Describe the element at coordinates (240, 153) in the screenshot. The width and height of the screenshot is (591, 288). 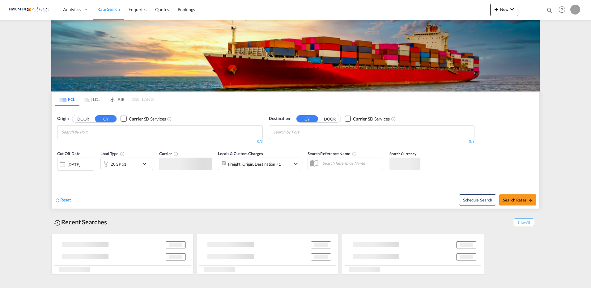
I see `span: Locals & Custom Charges` at that location.